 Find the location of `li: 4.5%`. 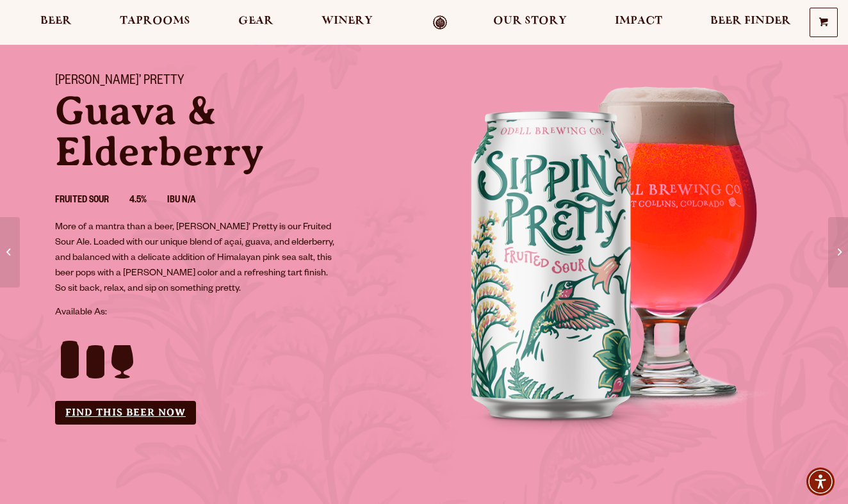

li: 4.5% is located at coordinates (147, 201).